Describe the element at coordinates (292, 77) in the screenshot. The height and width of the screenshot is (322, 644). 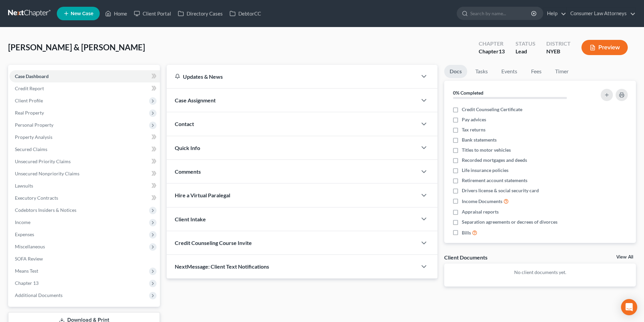
I see `div: Updates & News` at that location.